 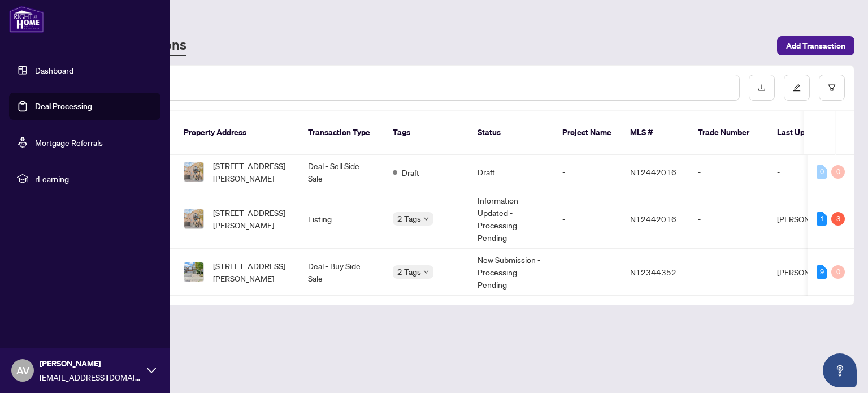 I want to click on button: Add Transaction, so click(x=815, y=46).